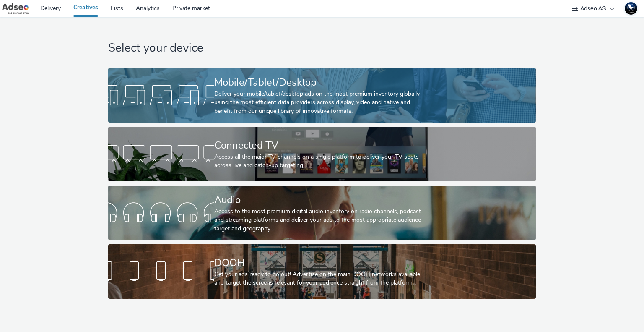  Describe the element at coordinates (320, 262) in the screenshot. I see `div: DOOH` at that location.